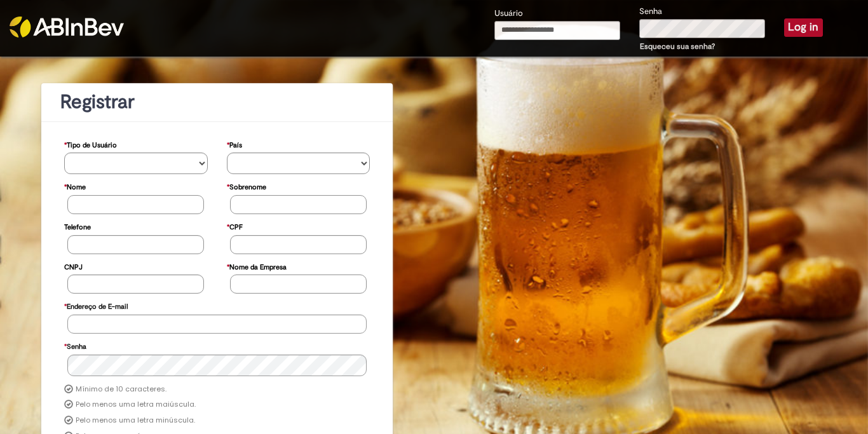 The width and height of the screenshot is (868, 434). Describe the element at coordinates (216, 102) in the screenshot. I see `h1: Registrar` at that location.